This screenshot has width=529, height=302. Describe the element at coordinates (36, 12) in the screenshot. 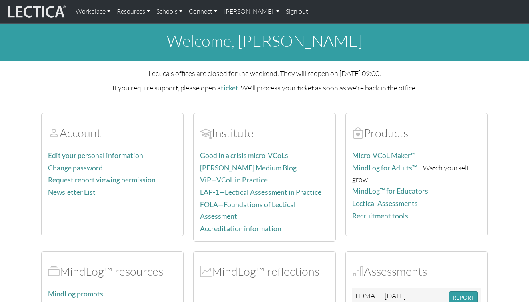

I see `img: lecticalive` at that location.